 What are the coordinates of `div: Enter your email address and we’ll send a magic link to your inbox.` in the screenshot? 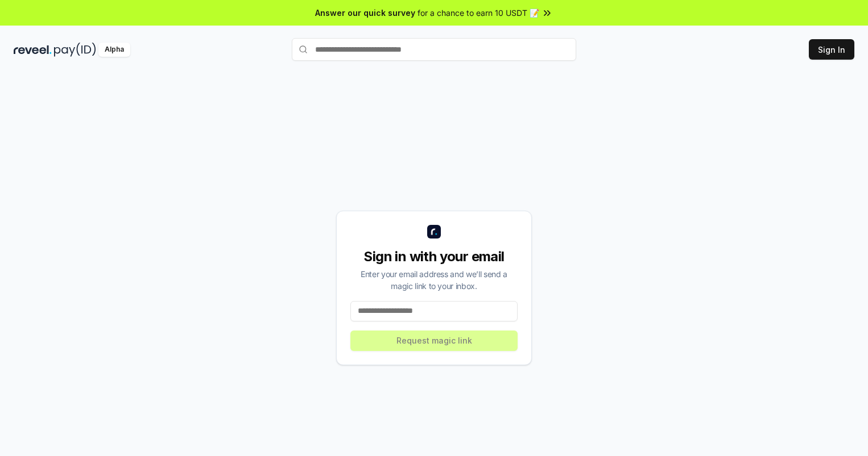 It's located at (434, 280).